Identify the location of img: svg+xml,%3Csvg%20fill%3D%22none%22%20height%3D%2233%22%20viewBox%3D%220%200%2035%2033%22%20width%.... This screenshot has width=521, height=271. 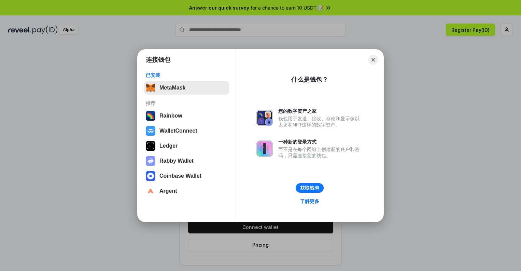
(150, 88).